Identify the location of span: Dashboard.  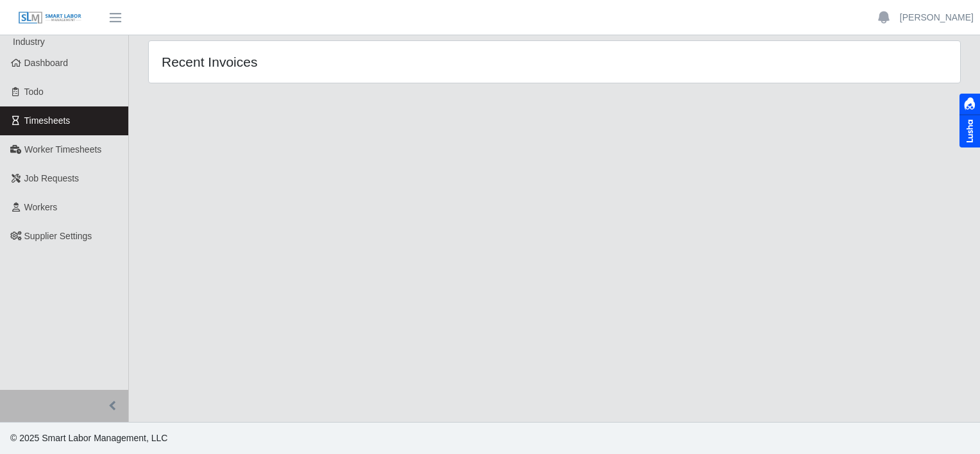
(46, 62).